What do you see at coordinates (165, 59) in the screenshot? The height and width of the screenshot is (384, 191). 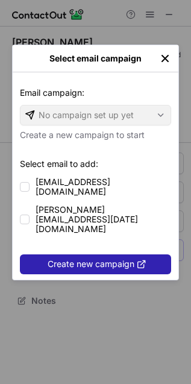 I see `button: left-button` at bounding box center [165, 59].